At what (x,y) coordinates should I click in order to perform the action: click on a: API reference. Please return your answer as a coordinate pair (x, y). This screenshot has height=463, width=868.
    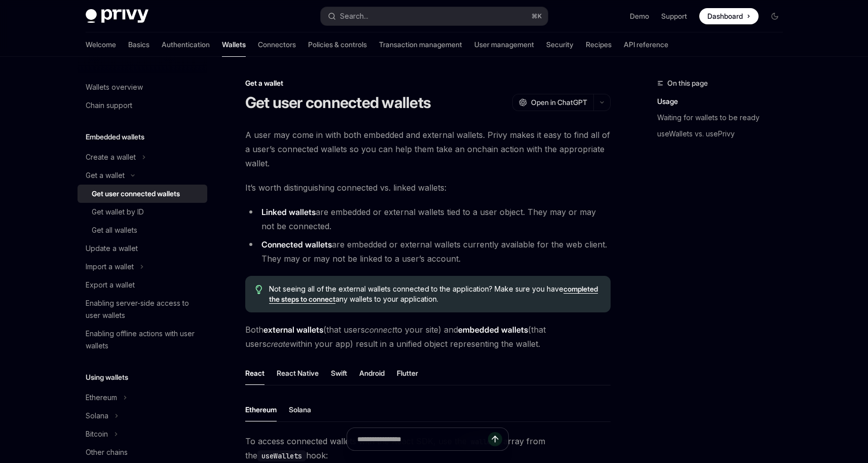
    Looking at the image, I should click on (646, 44).